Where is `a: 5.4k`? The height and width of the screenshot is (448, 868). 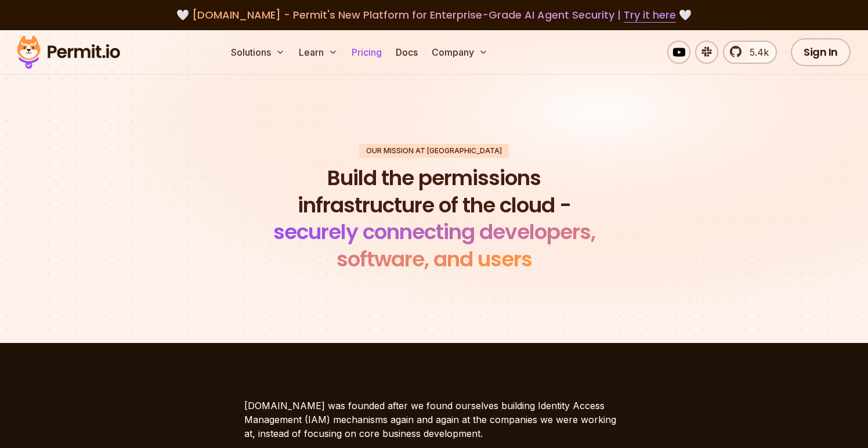
a: 5.4k is located at coordinates (750, 53).